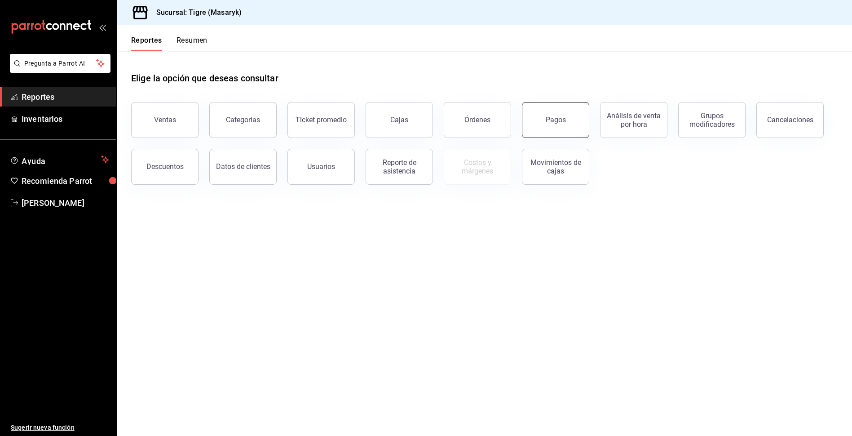 This screenshot has width=852, height=436. What do you see at coordinates (243, 167) in the screenshot?
I see `button: Datos de clientes` at bounding box center [243, 167].